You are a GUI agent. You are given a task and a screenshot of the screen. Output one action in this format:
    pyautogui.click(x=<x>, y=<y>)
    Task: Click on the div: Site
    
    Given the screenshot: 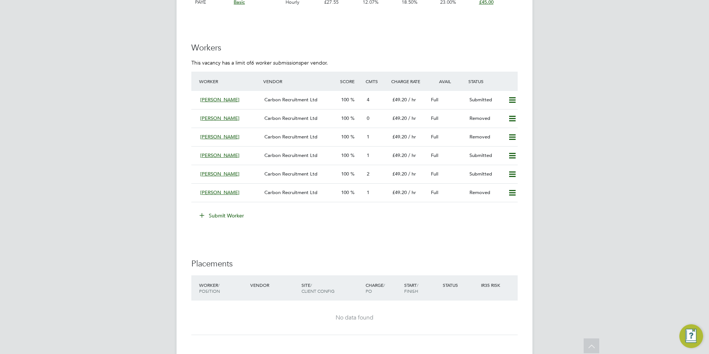 What is the action you would take?
    pyautogui.click(x=331, y=288)
    